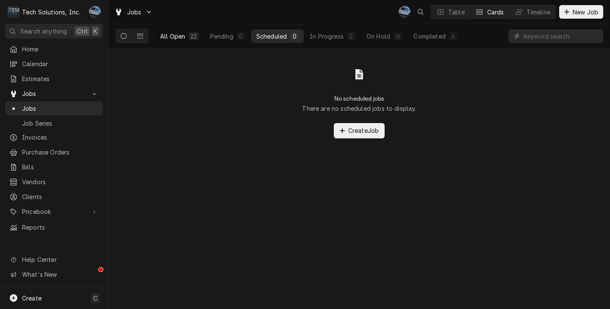 This screenshot has height=309, width=610. What do you see at coordinates (429, 36) in the screenshot?
I see `div: Completed` at bounding box center [429, 36].